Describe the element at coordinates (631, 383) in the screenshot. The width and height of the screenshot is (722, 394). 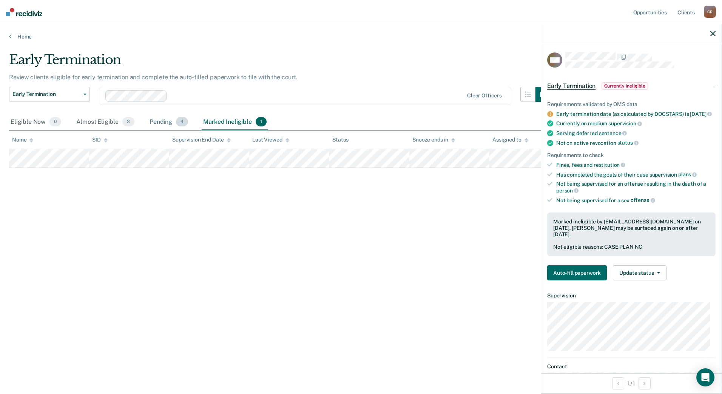
I see `div: 1 / 1` at that location.